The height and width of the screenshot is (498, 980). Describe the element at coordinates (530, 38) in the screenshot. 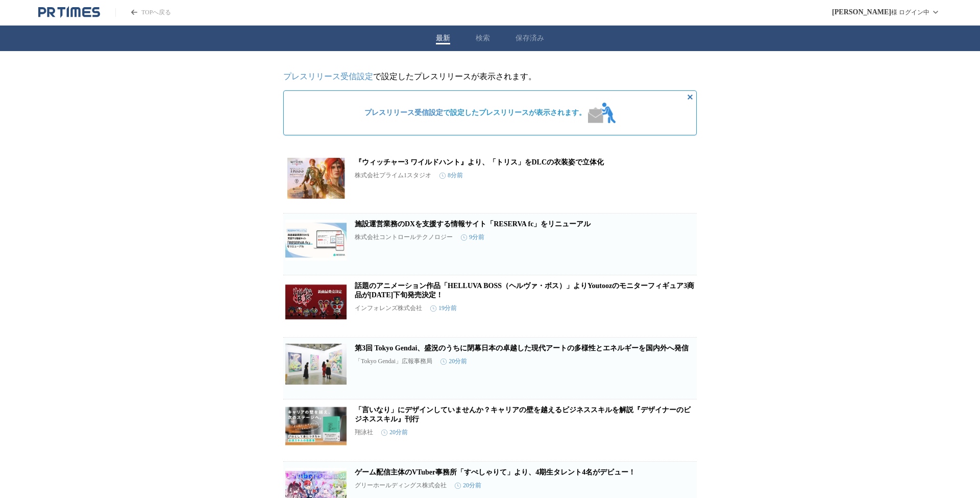

I see `button: 保存済み` at that location.